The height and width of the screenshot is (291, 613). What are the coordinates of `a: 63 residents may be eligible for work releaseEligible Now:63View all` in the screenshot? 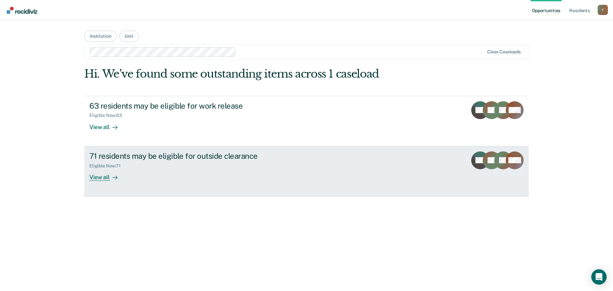 It's located at (306, 121).